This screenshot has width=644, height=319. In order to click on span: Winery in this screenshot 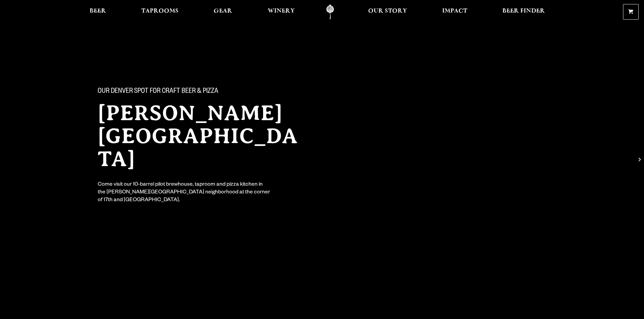, I will do `click(281, 12)`.